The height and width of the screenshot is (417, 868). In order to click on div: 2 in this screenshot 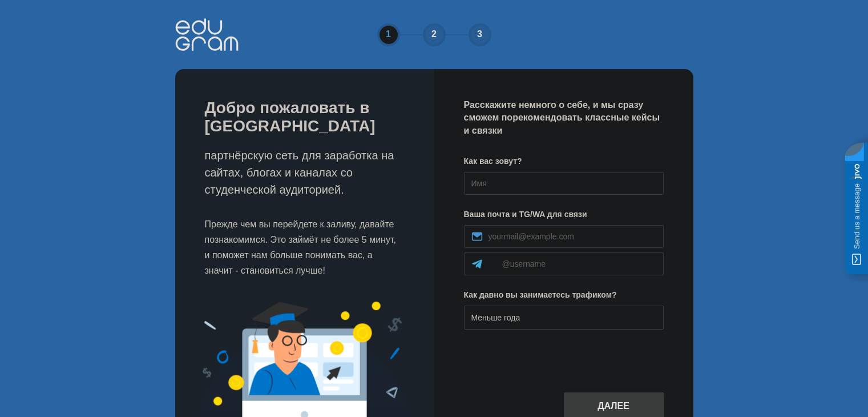, I will do `click(434, 35)`.